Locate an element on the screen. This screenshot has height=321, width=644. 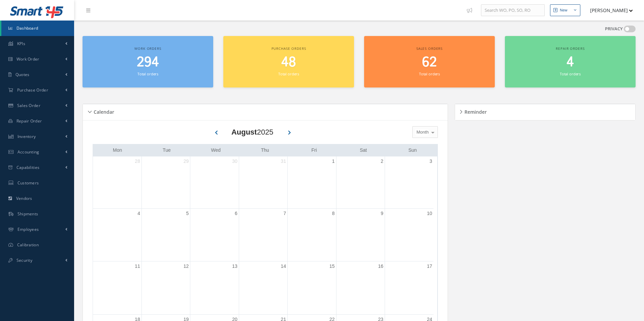
span: 48 is located at coordinates (289, 62).